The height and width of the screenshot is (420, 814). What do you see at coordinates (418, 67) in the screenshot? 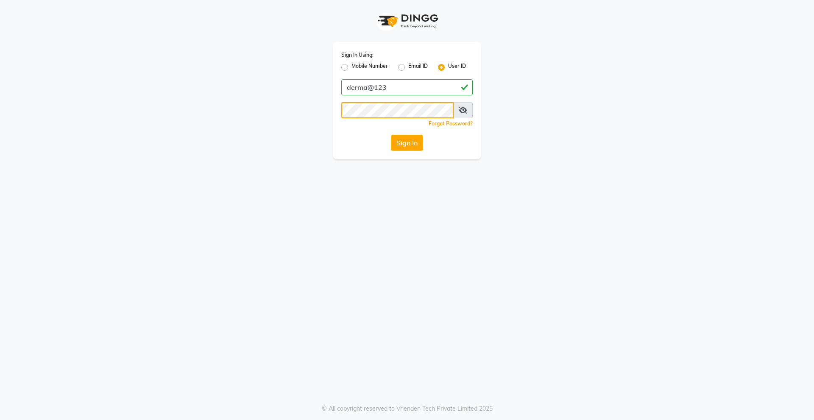
I see `label: Email ID` at bounding box center [418, 67].